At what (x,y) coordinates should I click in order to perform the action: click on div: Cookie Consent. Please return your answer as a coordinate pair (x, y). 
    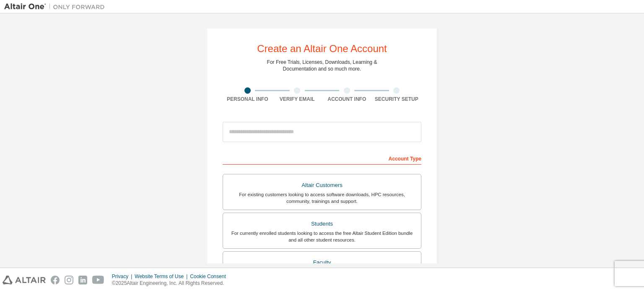
    Looking at the image, I should click on (210, 276).